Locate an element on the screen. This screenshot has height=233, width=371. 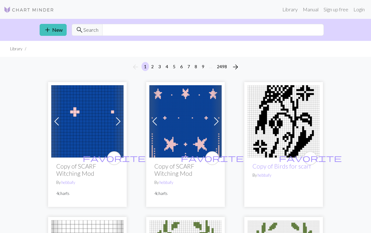
button: 2 is located at coordinates (153, 66).